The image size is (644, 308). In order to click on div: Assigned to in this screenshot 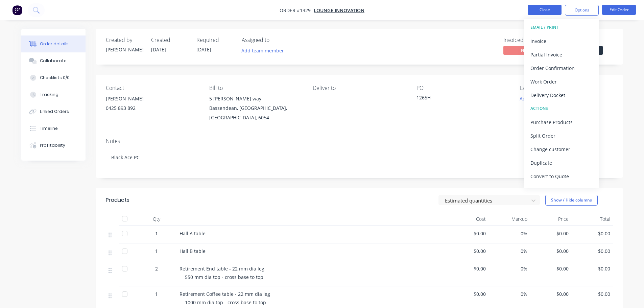, I will do `click(275, 40)`.